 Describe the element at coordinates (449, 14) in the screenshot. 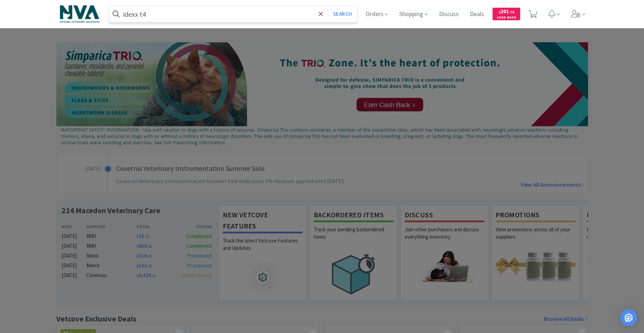

I see `a: Discuss` at that location.